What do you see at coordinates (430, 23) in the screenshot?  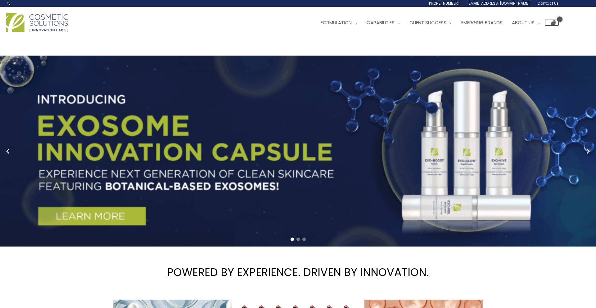 I see `a: Client Success` at bounding box center [430, 23].